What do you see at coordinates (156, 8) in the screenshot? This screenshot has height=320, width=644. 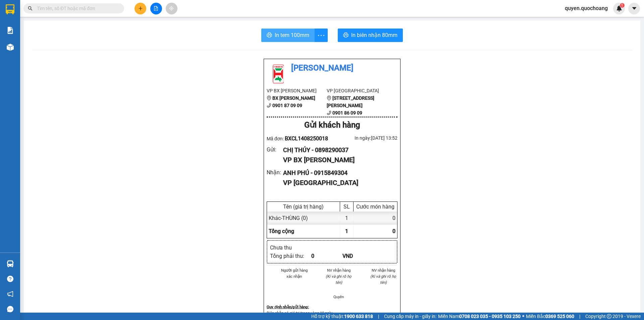 I see `span: file-add` at bounding box center [156, 8].